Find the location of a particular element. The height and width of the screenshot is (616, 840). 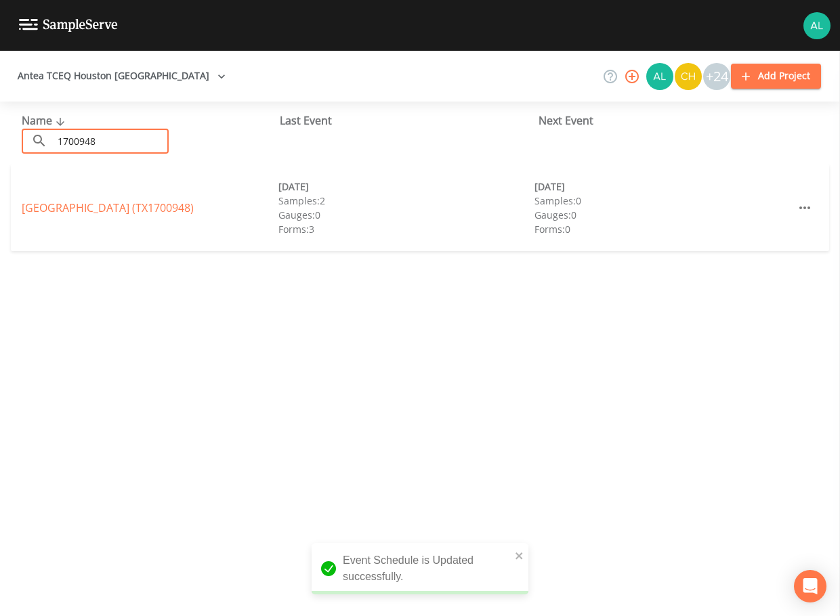

div: Charles Medina is located at coordinates (688, 77).